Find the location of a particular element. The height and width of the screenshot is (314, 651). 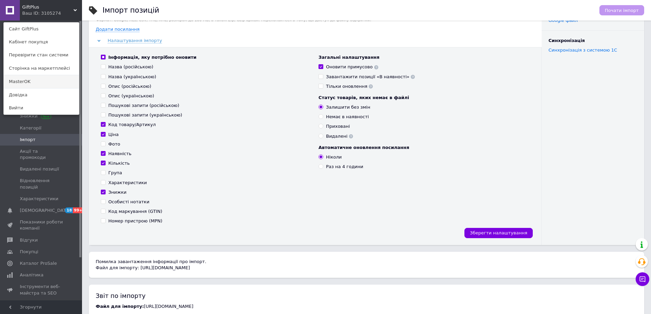

span: Відгуки is located at coordinates (29, 240).